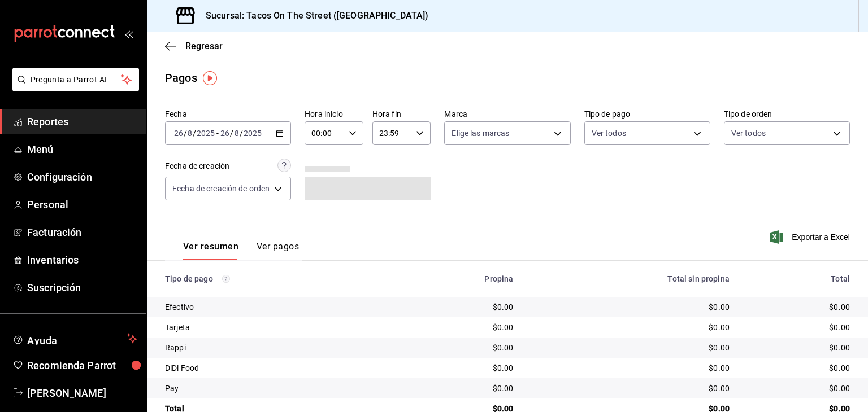 This screenshot has width=868, height=412. What do you see at coordinates (275, 307) in the screenshot?
I see `div: Efectivo` at bounding box center [275, 307].